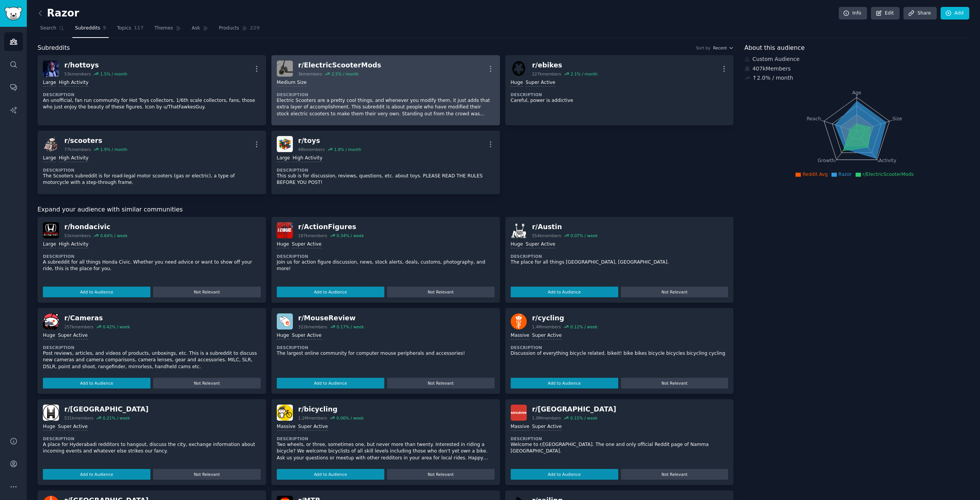 This screenshot has width=980, height=500. Describe the element at coordinates (518, 321) in the screenshot. I see `img: cycling` at that location.